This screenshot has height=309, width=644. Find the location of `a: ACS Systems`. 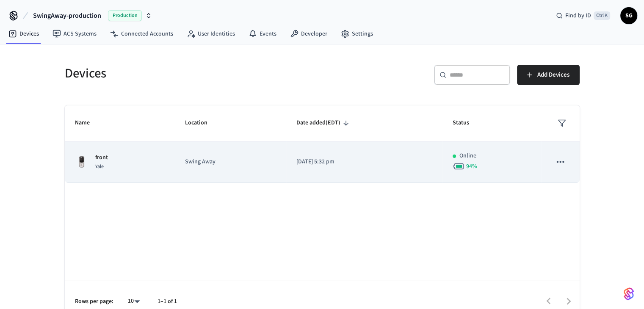

a: ACS Systems is located at coordinates (74, 34).